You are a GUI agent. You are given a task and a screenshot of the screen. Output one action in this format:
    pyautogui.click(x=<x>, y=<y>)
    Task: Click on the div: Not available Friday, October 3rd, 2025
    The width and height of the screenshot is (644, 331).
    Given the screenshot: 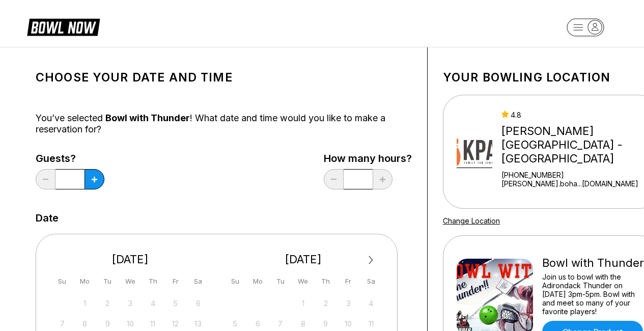 What is the action you would take?
    pyautogui.click(x=349, y=303)
    